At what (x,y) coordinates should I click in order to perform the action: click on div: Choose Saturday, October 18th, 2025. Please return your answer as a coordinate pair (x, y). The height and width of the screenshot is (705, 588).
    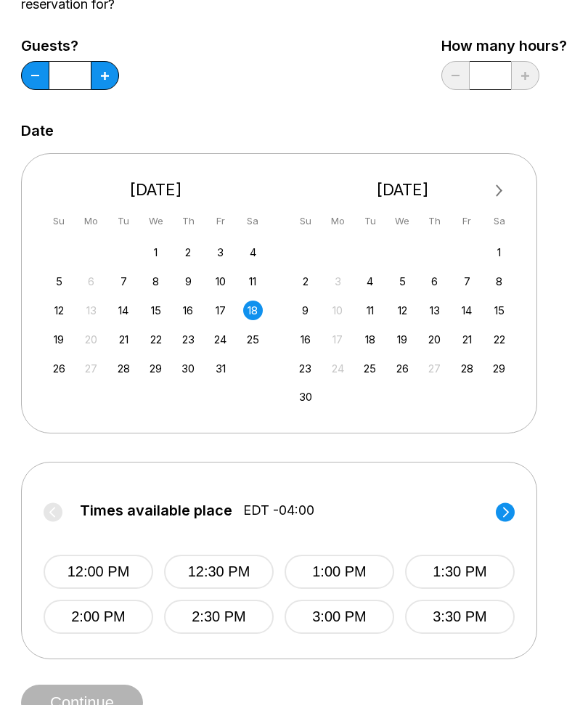
    Looking at the image, I should click on (253, 310).